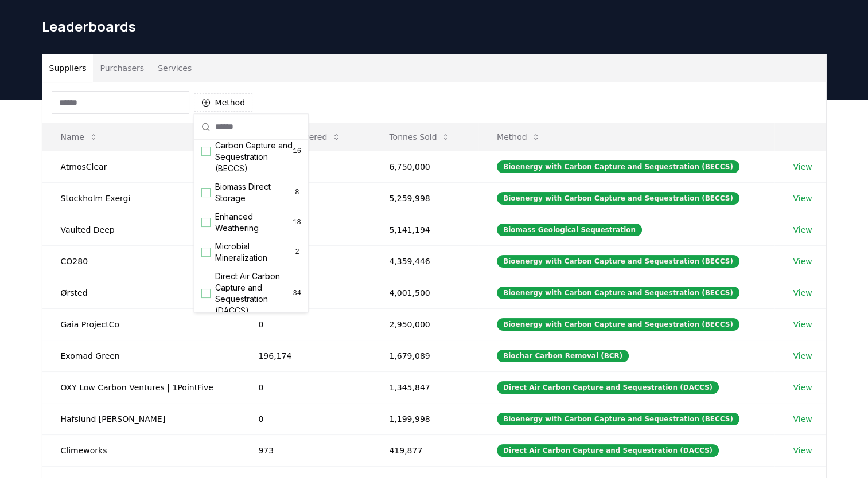 This screenshot has height=478, width=868. What do you see at coordinates (434, 26) in the screenshot?
I see `h1: Leaderboards` at bounding box center [434, 26].